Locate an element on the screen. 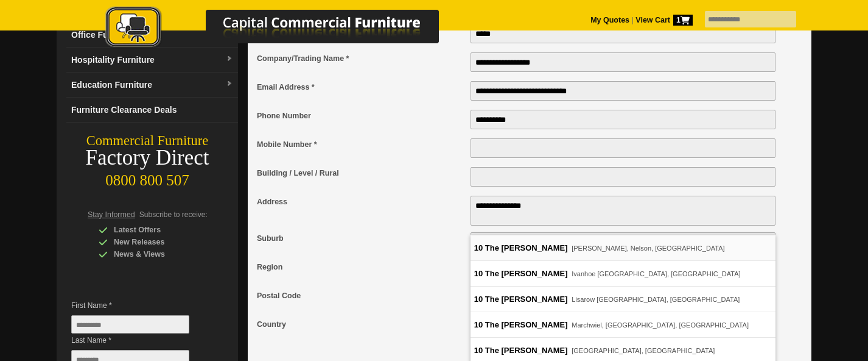 The height and width of the screenshot is (361, 868). div: Factory Direct is located at coordinates (147, 158).